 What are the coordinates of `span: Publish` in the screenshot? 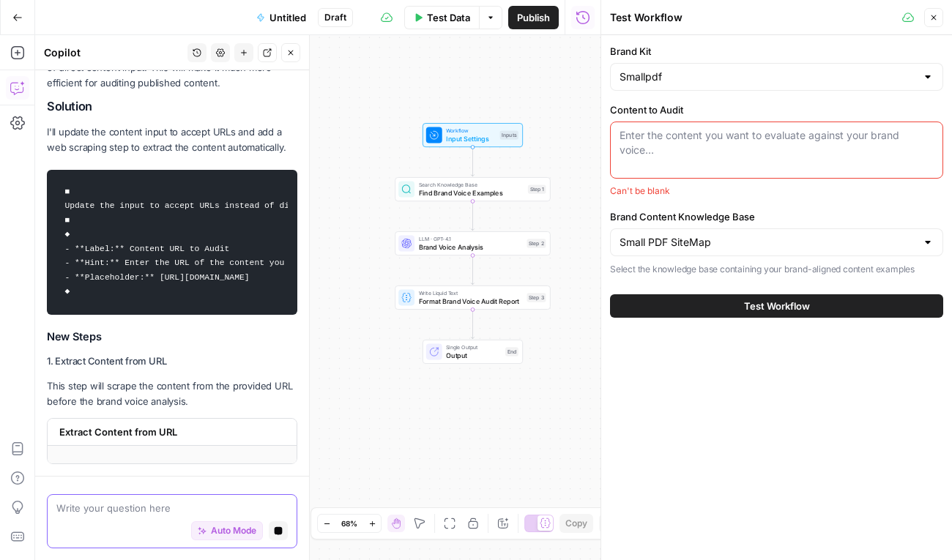 It's located at (533, 18).